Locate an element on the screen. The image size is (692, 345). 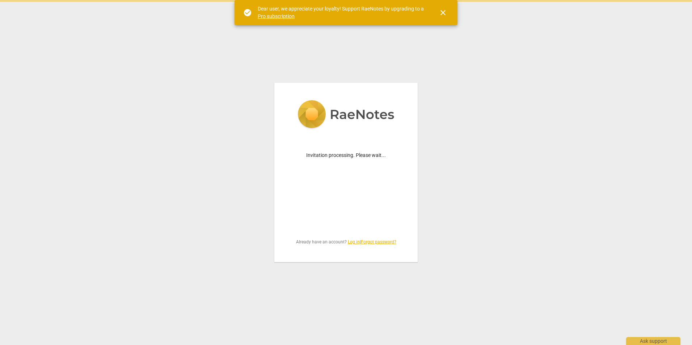
span: Already have an account? | is located at coordinates (346, 242).